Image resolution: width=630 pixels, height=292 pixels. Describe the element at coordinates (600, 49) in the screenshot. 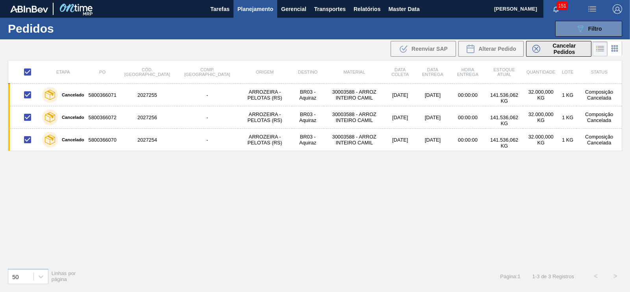

I see `div: Visão em Lista` at that location.